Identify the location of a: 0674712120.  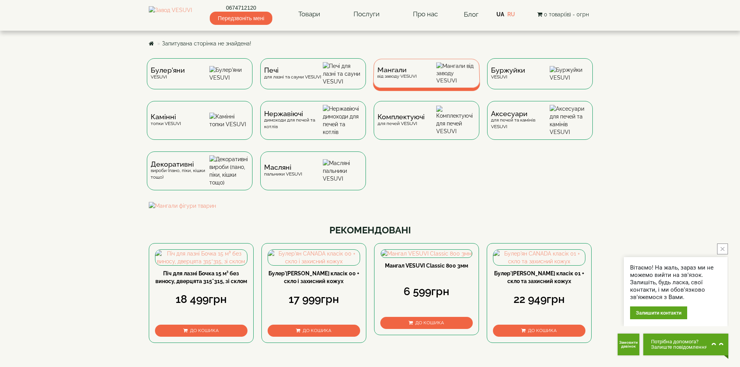
(241, 8).